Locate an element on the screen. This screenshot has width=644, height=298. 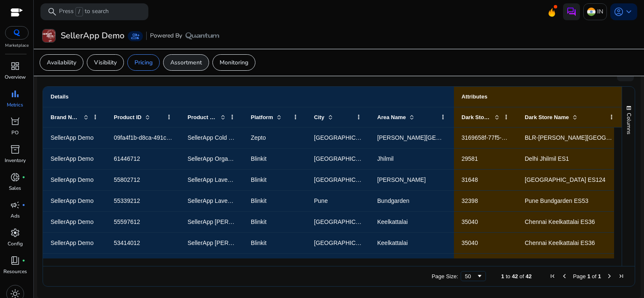
span: 35040 is located at coordinates (469, 243).